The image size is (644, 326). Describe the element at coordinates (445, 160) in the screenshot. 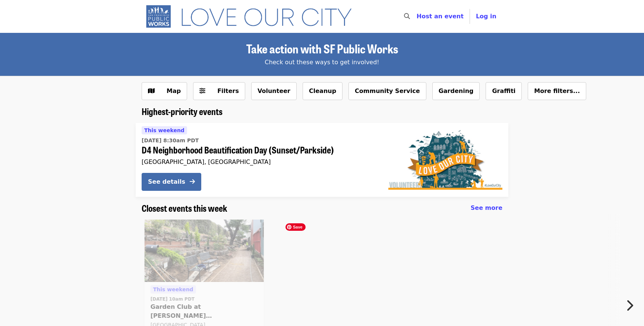

I see `img: D4 Neighborhood Beautification Day (Sunset/Parkside) organized by SF Public Works` at that location.